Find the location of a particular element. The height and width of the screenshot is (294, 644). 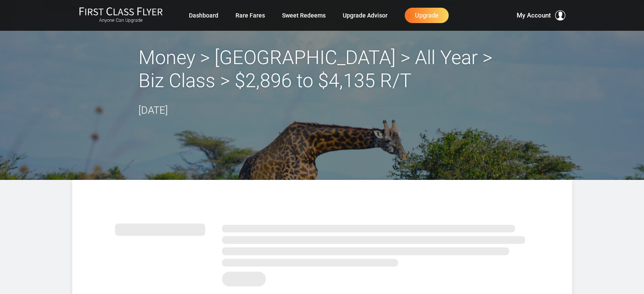

a: First Class FlyerAnyone Can Upgrade is located at coordinates (121, 16).